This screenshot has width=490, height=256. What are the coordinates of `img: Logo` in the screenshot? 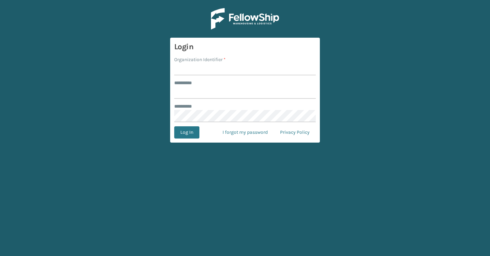 It's located at (245, 19).